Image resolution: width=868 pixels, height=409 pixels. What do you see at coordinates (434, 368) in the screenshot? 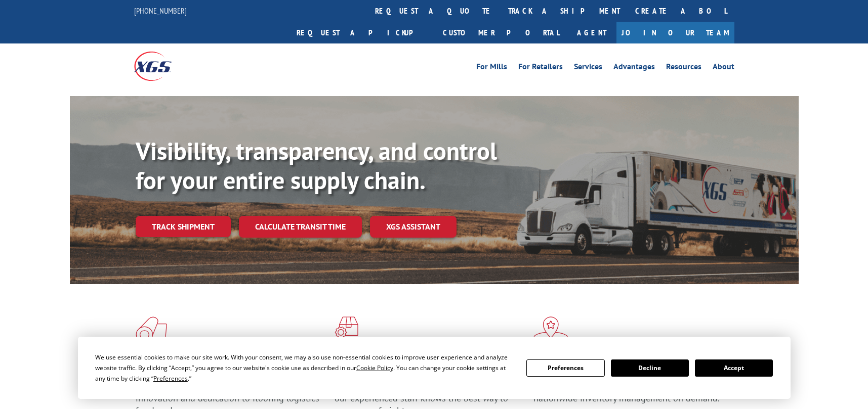
I see `div: Cookie Consent Prompt` at bounding box center [434, 368].